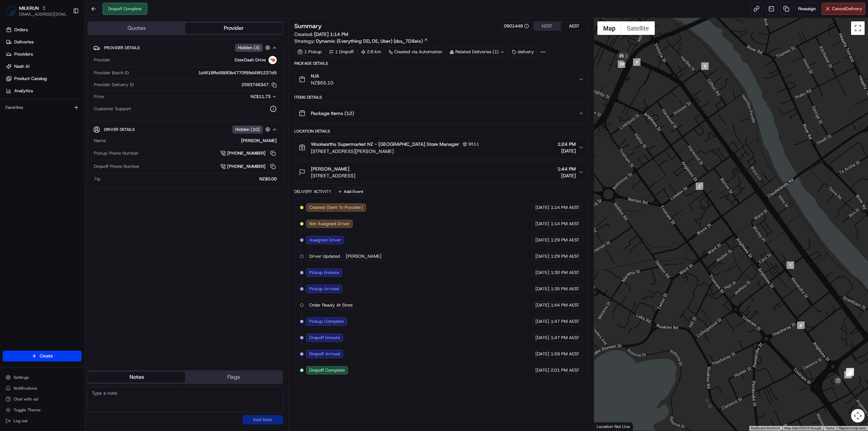 This screenshot has height=431, width=868. Describe the element at coordinates (566, 144) in the screenshot. I see `span: 1:24 PM` at that location.